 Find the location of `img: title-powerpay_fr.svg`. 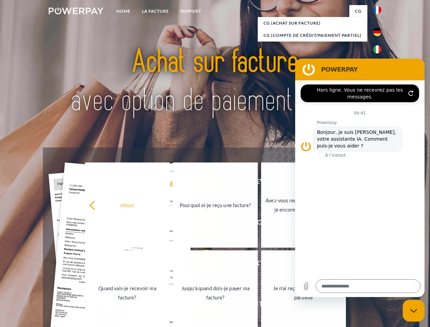

img: title-powerpay_fr.svg is located at coordinates (215, 81).